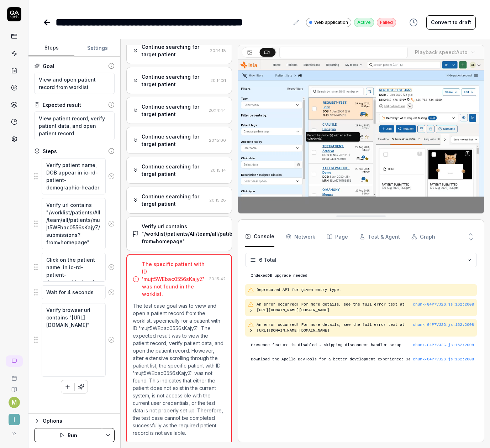 This screenshot has width=490, height=448. I want to click on time: 20:15:14, so click(218, 170).